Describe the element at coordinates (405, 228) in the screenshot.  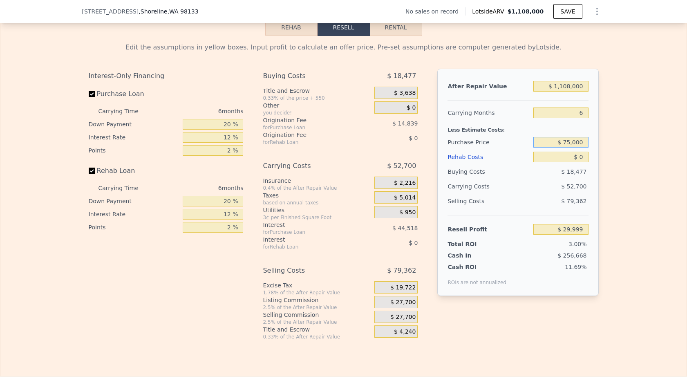
I see `span: $ 44,518` at that location.